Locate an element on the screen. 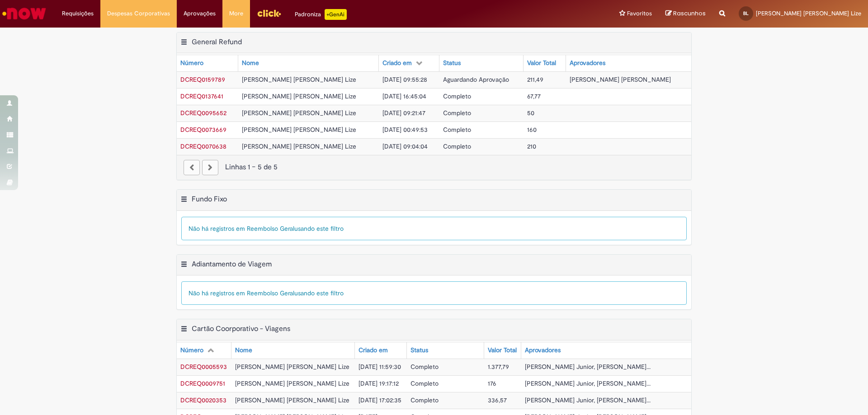  span: Requisições is located at coordinates (78, 14).